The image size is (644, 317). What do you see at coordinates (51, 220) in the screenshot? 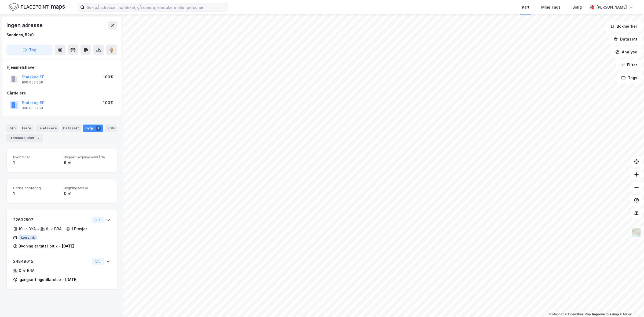
I see `div: 22632507` at bounding box center [51, 220].